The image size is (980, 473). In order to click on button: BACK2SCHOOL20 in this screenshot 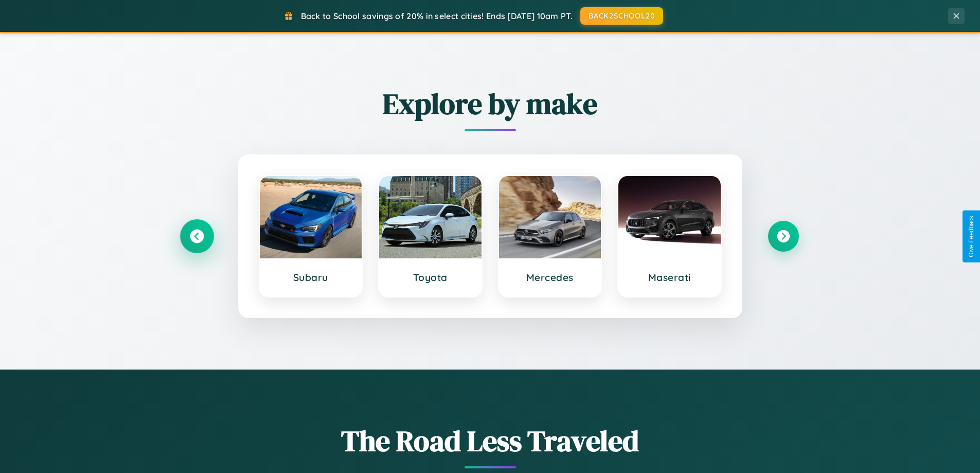, I will do `click(621, 16)`.